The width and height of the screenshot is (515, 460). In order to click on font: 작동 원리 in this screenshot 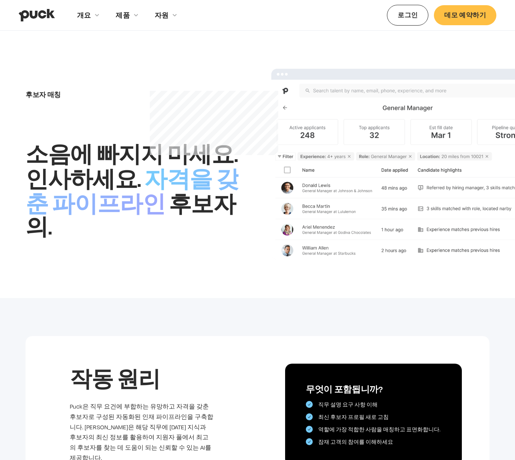, I will do `click(115, 379)`.